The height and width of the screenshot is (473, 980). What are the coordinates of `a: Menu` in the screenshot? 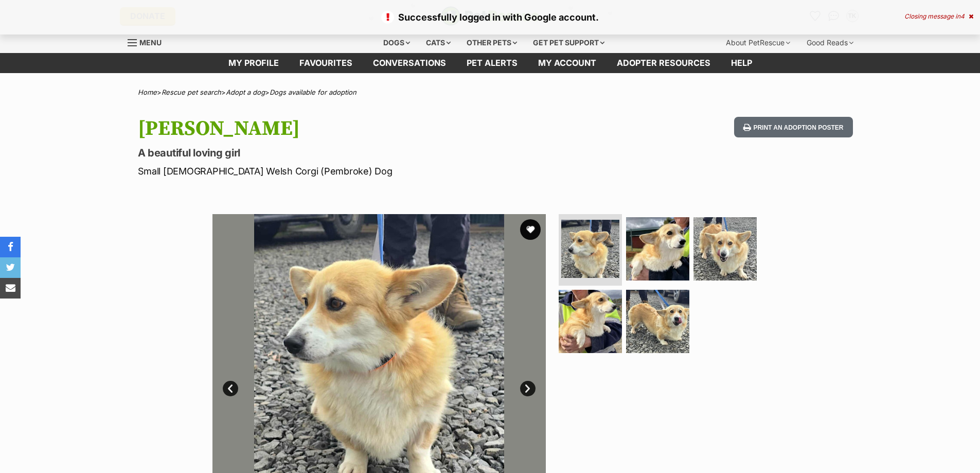 It's located at (148, 42).